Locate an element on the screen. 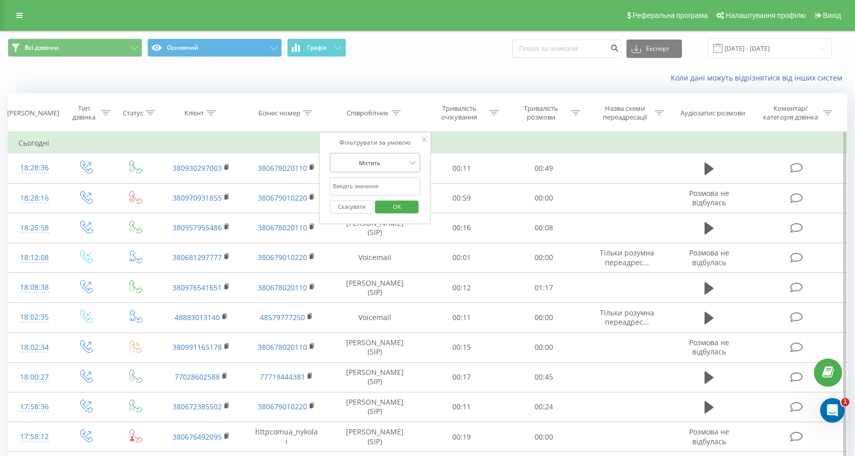 This screenshot has width=855, height=456. div: 18:02:35 is located at coordinates (34, 317).